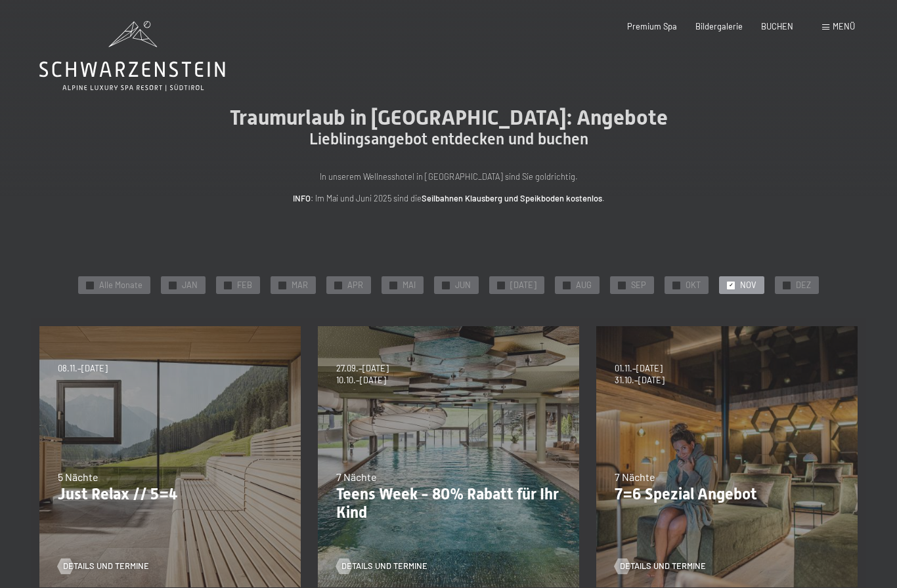 The width and height of the screenshot is (897, 588). Describe the element at coordinates (719, 26) in the screenshot. I see `span: Bildergalerie` at that location.